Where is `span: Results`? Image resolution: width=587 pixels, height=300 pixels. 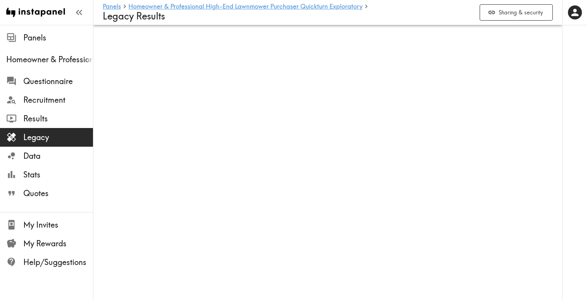
span: Results is located at coordinates (58, 119).